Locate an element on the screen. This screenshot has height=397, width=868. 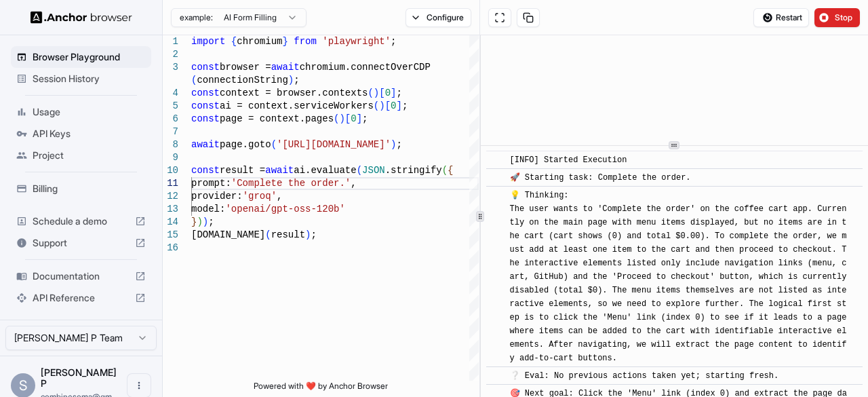
div: Project is located at coordinates (81, 156).